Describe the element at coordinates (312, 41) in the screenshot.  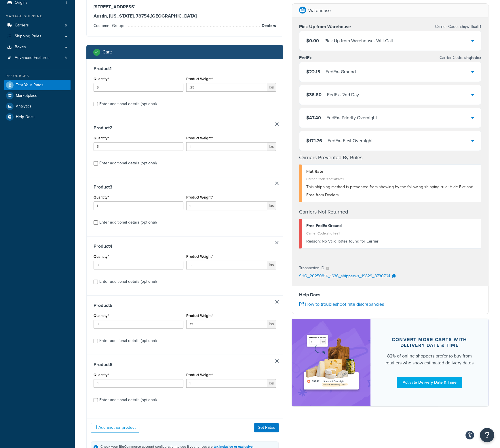
I see `span: $0.00` at that location.